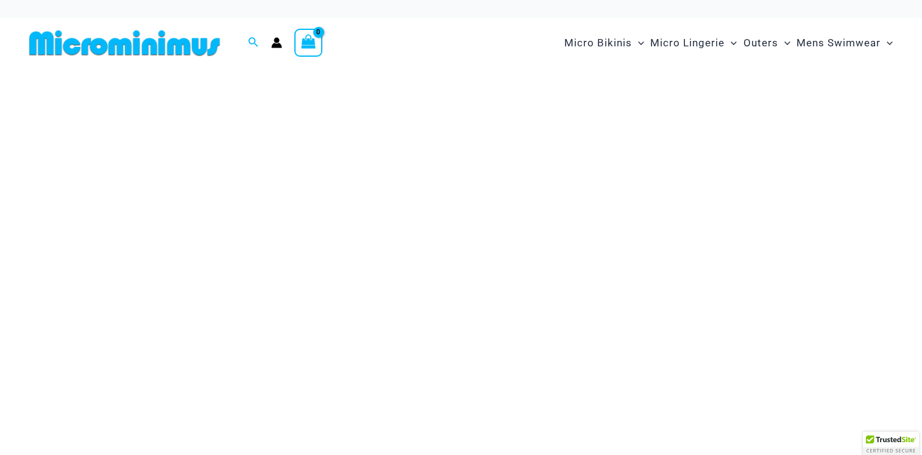  Describe the element at coordinates (761, 43) in the screenshot. I see `span: Outers` at that location.